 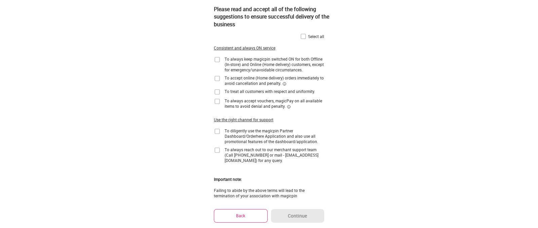 I want to click on div: To accept online (Home delivery) orders immediately to avoid cancellation and penalty., so click(x=274, y=80).